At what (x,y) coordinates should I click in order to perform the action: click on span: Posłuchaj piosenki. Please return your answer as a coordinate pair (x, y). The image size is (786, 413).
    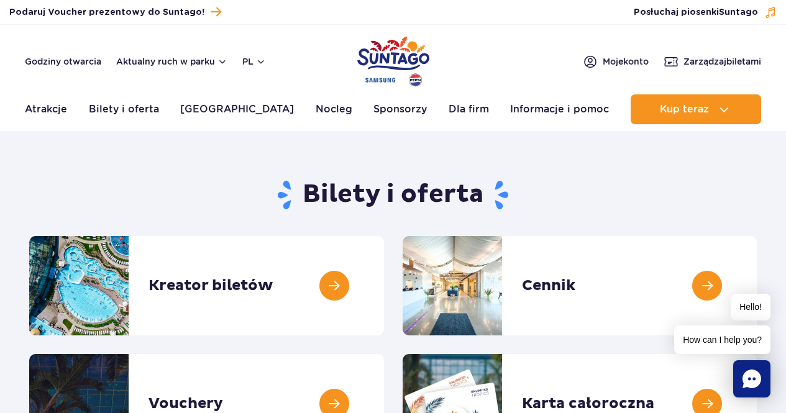
    Looking at the image, I should click on (696, 12).